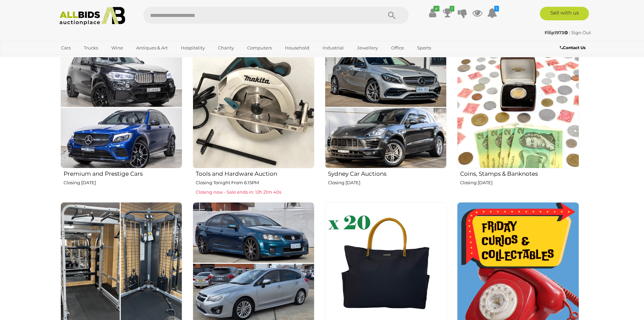 Image resolution: width=644 pixels, height=320 pixels. Describe the element at coordinates (581, 32) in the screenshot. I see `a: Sign Out` at that location.